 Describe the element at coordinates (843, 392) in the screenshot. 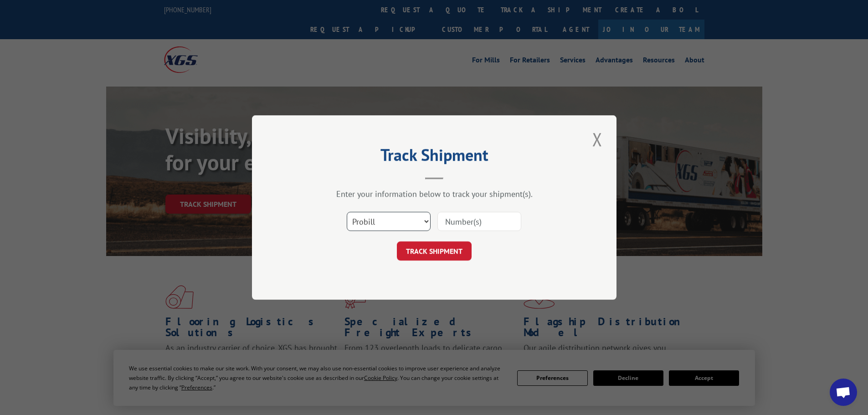

I see `a: Open chat` at that location.